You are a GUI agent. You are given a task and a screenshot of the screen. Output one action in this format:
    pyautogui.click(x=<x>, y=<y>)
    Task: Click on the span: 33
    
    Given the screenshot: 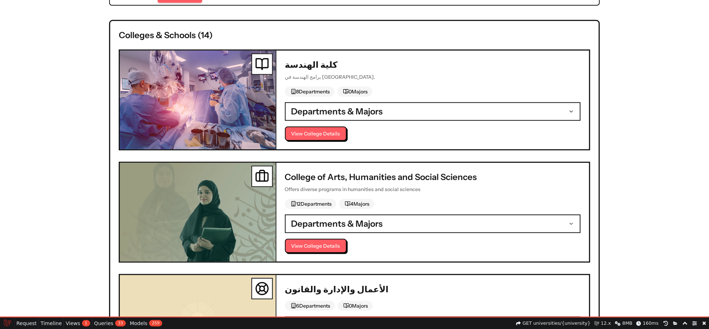 What is the action you would take?
    pyautogui.click(x=120, y=323)
    